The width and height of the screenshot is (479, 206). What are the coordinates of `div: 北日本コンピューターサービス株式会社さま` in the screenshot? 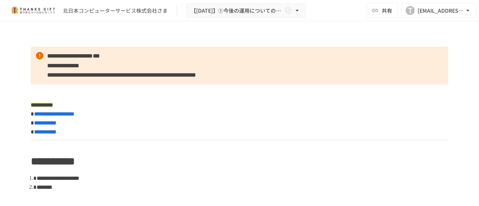 It's located at (115, 10).